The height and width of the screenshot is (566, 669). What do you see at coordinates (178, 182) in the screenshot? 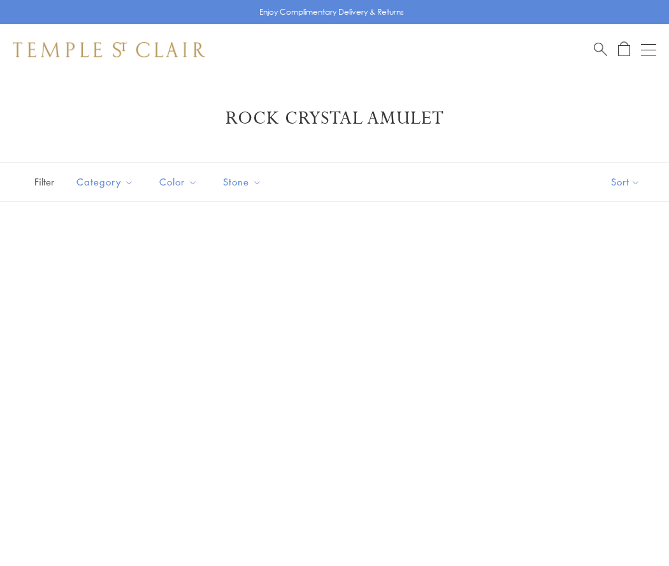
I see `button: Color` at bounding box center [178, 182].